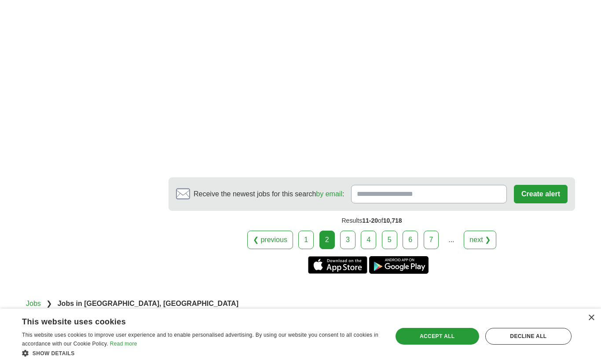 This screenshot has width=601, height=364. I want to click on a: 5, so click(389, 240).